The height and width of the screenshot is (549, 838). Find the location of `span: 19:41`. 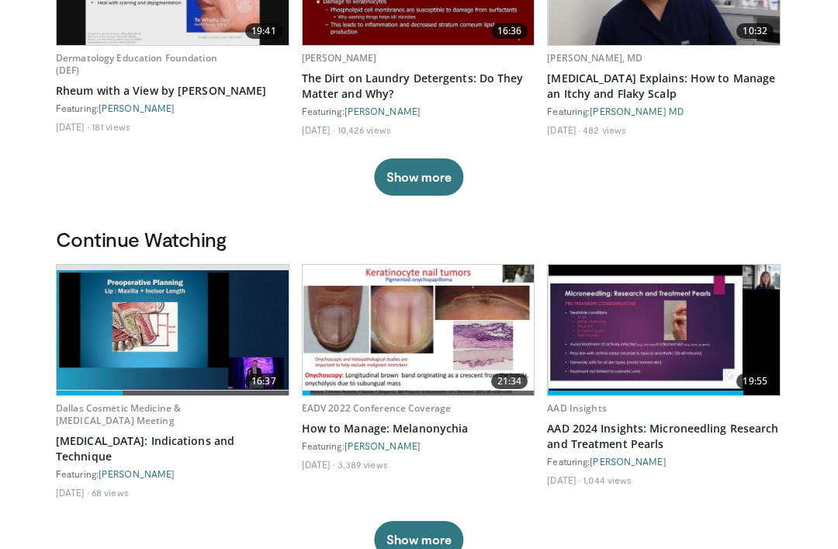

span: 19:41 is located at coordinates (264, 31).